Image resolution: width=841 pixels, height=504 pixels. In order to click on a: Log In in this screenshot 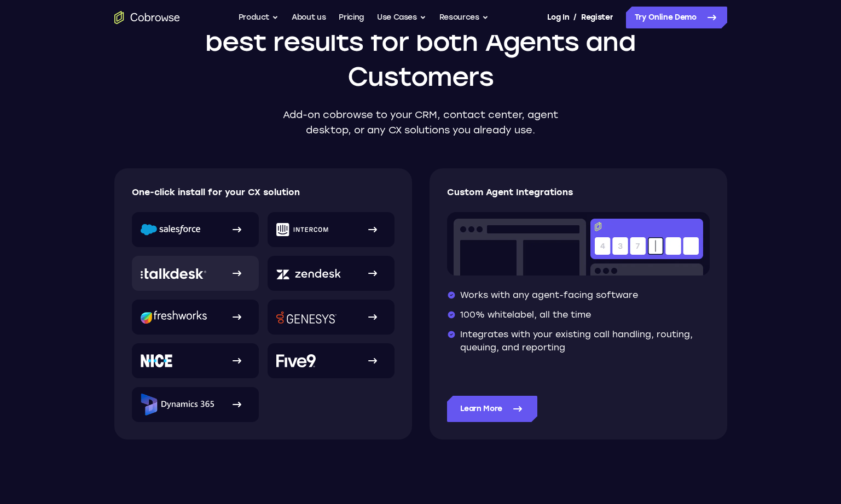, I will do `click(558, 17)`.